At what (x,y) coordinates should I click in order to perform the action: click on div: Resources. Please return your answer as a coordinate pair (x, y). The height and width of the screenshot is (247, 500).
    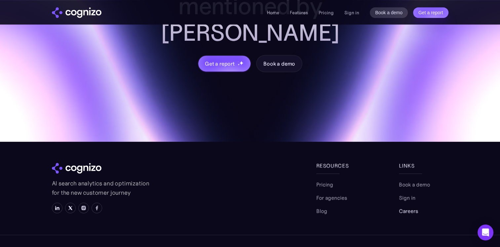
    Looking at the image, I should click on (341, 165).